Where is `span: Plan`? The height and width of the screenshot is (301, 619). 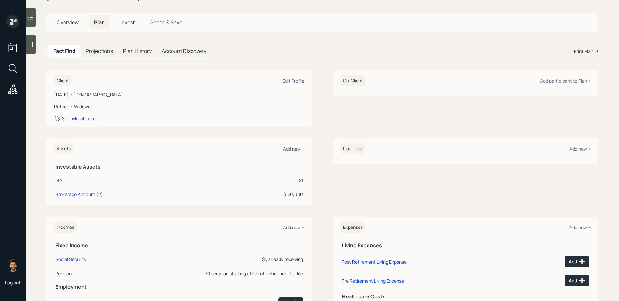 span: Plan is located at coordinates (99, 22).